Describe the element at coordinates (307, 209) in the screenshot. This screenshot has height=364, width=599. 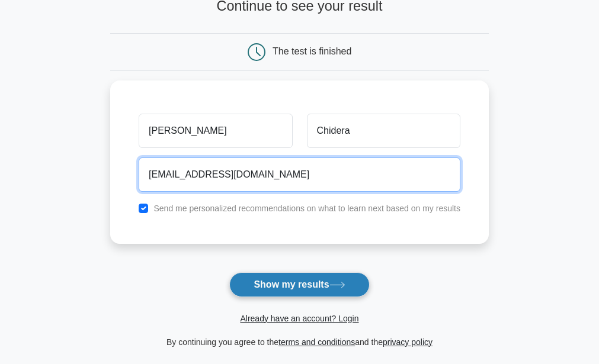
I see `label: Send me personalized recommendations on what to learn next based on my results` at that location.